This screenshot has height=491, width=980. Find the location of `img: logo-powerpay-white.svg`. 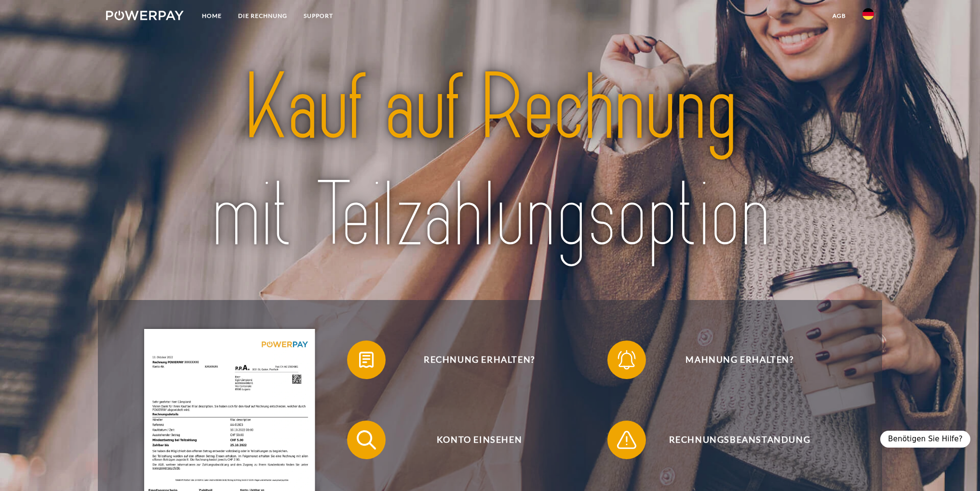

img: logo-powerpay-white.svg is located at coordinates (145, 16).